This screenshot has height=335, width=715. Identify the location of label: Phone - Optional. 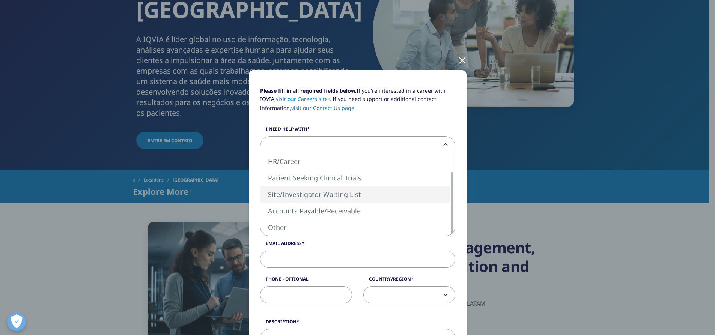
(306, 281).